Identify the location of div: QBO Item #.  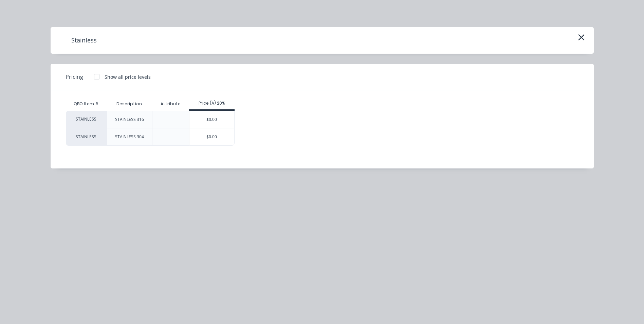
(86, 104).